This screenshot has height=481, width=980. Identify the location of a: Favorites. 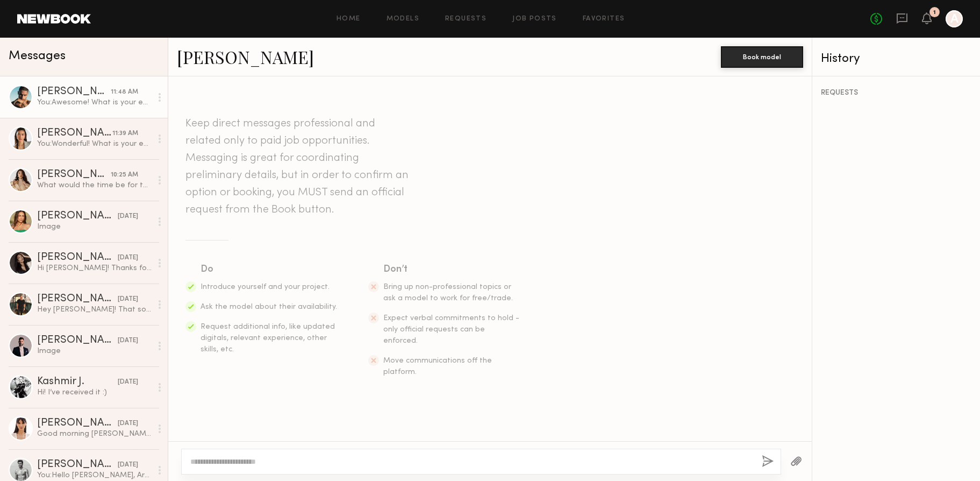
(604, 19).